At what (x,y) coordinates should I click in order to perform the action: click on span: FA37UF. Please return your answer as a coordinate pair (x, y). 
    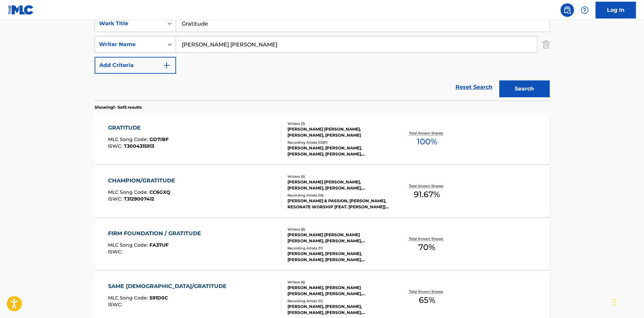
    Looking at the image, I should click on (159, 245).